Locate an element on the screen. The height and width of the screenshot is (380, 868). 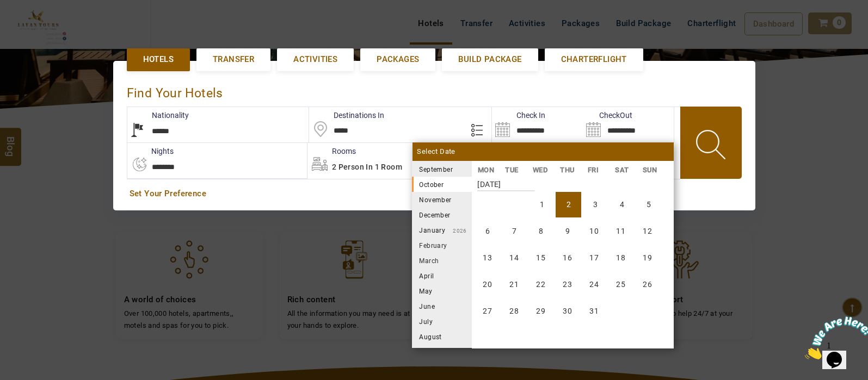
a: Packages is located at coordinates (398, 59).